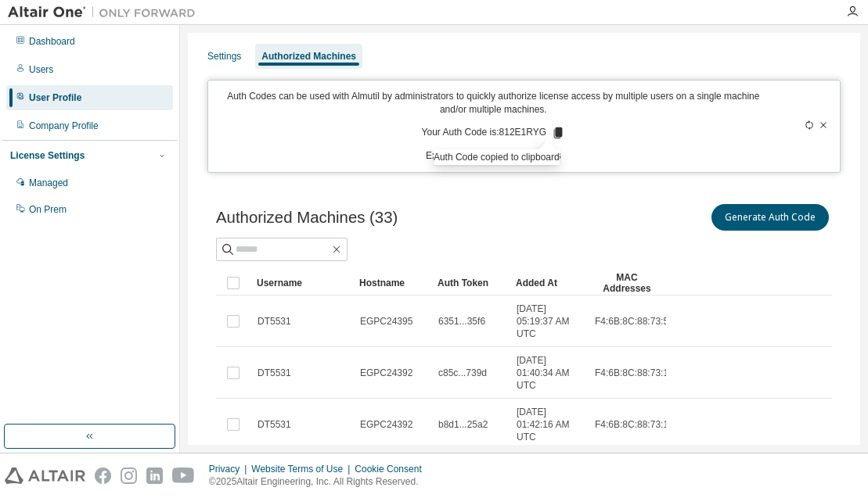  I want to click on div: Privacy, so click(230, 470).